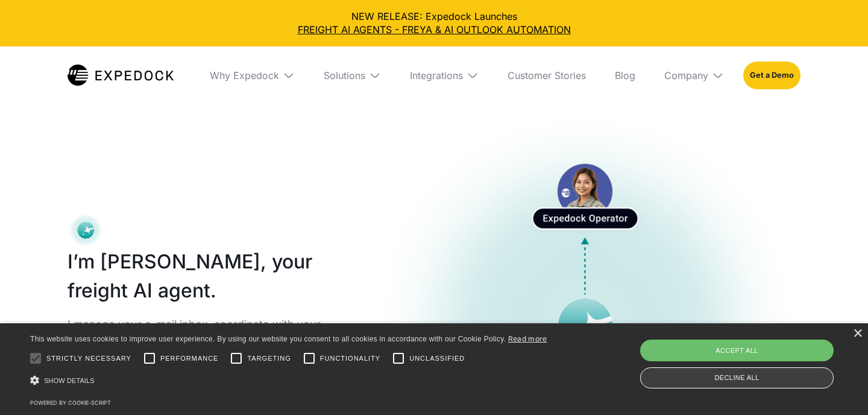 The width and height of the screenshot is (868, 415). Describe the element at coordinates (857, 333) in the screenshot. I see `div: Close` at that location.